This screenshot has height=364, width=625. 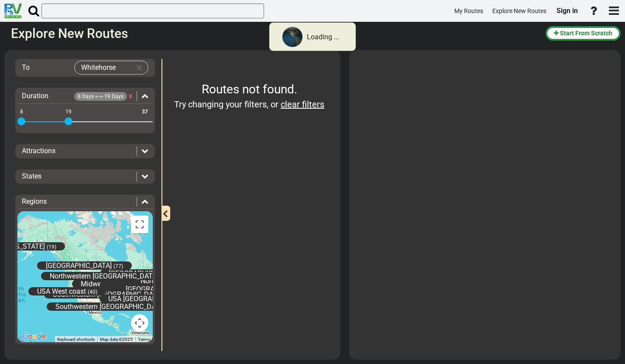 What do you see at coordinates (34, 201) in the screenshot?
I see `span: Regions` at bounding box center [34, 201].